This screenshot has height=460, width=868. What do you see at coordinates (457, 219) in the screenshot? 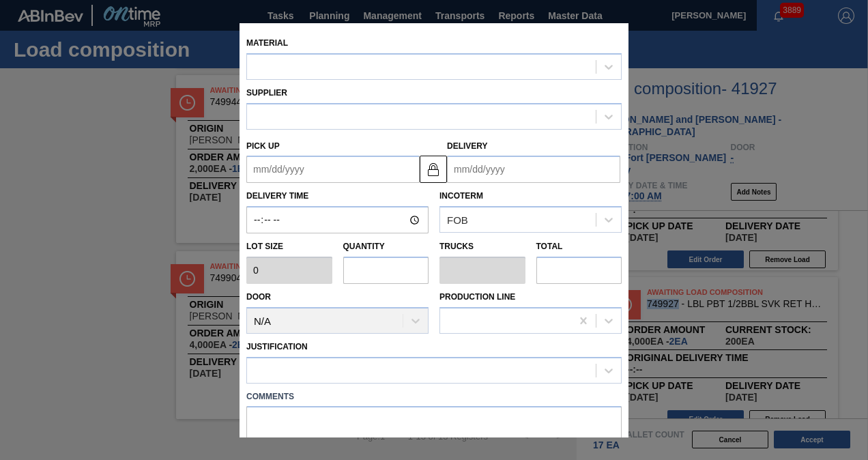
I see `div: FOB` at bounding box center [457, 219].